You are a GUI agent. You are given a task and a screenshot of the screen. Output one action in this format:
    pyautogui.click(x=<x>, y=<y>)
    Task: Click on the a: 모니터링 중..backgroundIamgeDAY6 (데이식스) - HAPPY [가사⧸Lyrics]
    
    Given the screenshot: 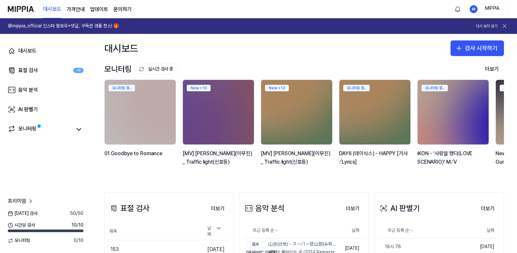 What is the action you would take?
    pyautogui.click(x=375, y=126)
    